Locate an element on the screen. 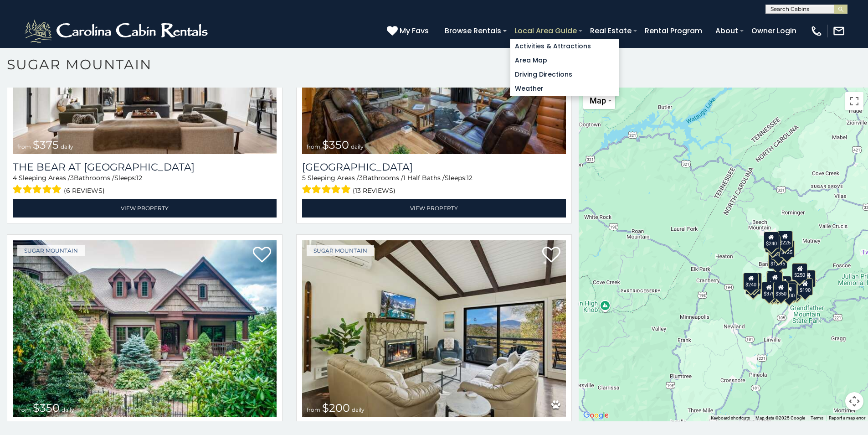  a: Owner Login is located at coordinates (774, 31).